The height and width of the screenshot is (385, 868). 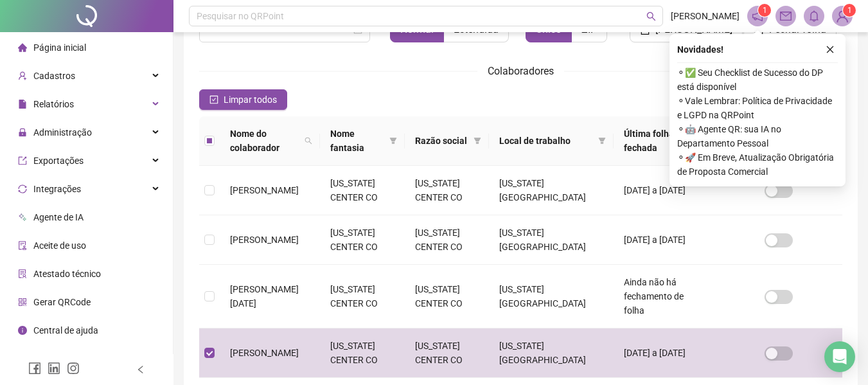 What do you see at coordinates (66, 331) in the screenshot?
I see `span: Central de ajuda` at bounding box center [66, 331].